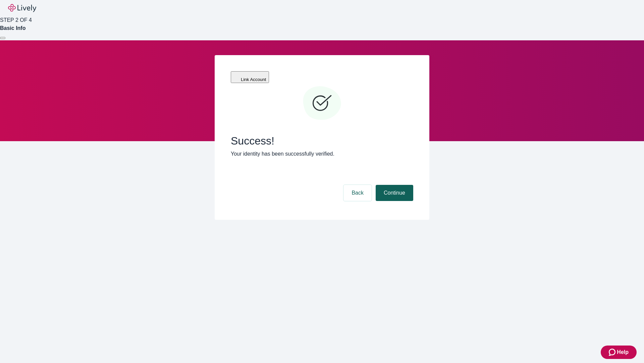 This screenshot has height=363, width=644. Describe the element at coordinates (613, 352) in the screenshot. I see `svg: Zendesk support icon` at that location.